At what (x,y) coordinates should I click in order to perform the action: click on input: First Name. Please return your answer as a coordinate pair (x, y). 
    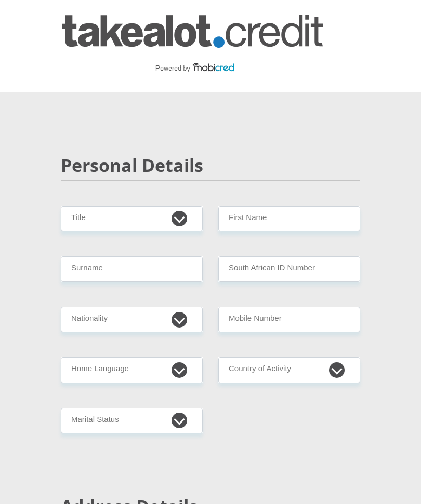
    Looking at the image, I should click on (289, 219).